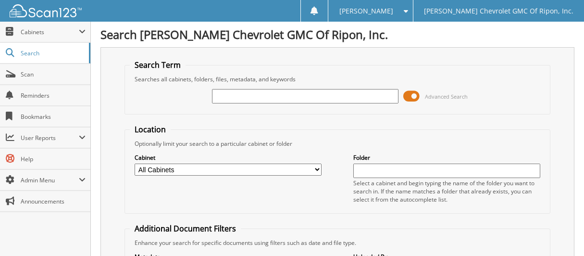 This screenshot has width=584, height=256. What do you see at coordinates (50, 180) in the screenshot?
I see `span: Admin Menu` at bounding box center [50, 180].